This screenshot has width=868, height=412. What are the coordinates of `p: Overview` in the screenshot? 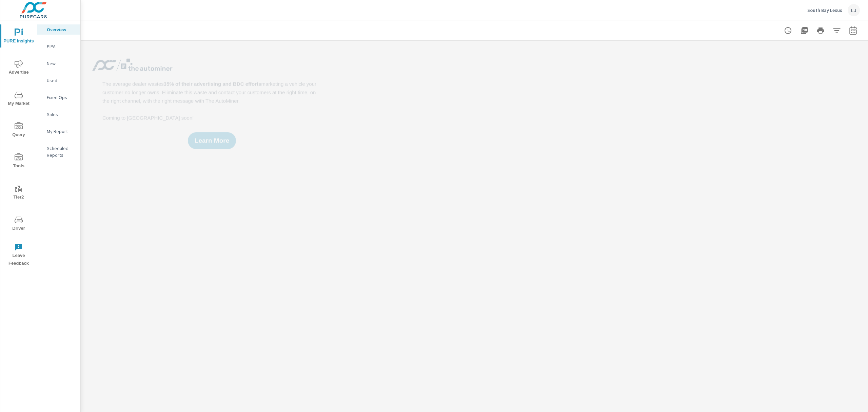 It's located at (61, 29).